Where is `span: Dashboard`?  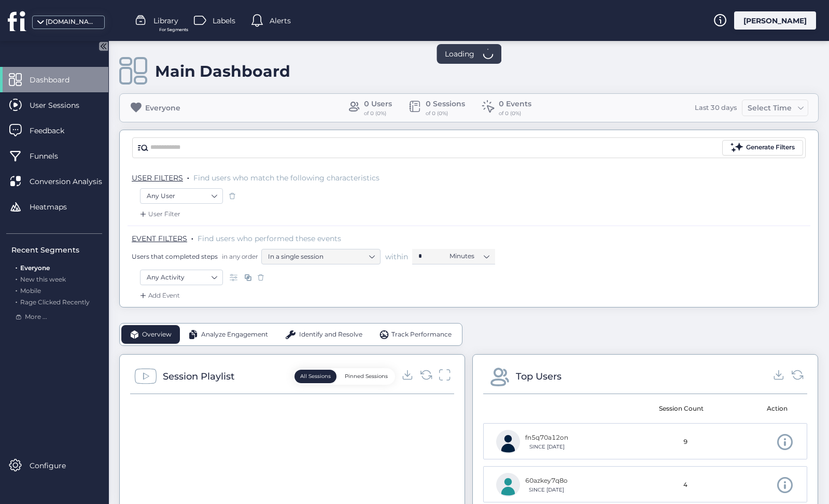
span: Dashboard is located at coordinates (57, 79).